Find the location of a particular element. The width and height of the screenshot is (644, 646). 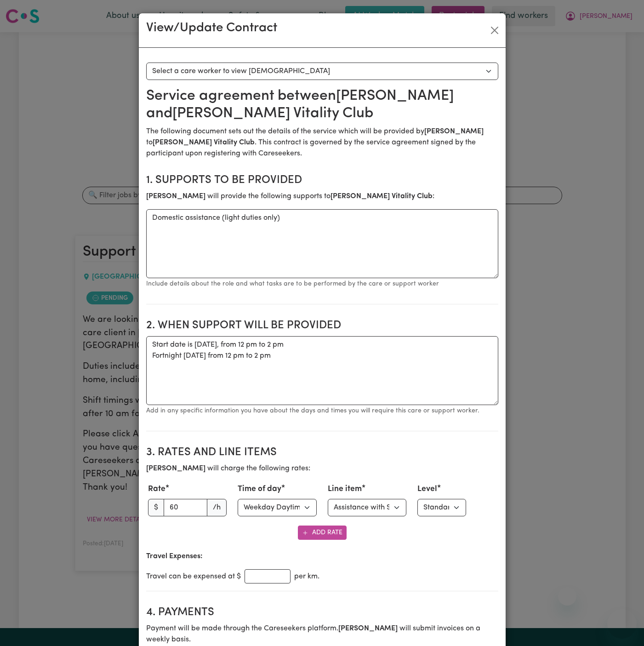

span: /h is located at coordinates (216, 507).